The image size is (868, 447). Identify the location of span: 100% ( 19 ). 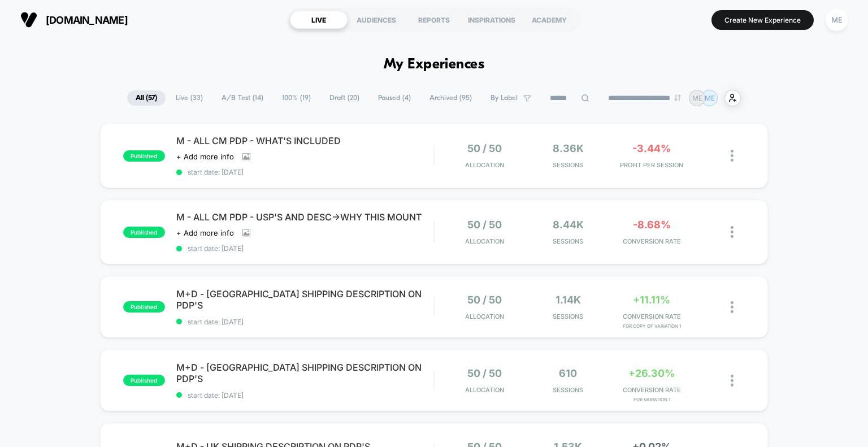
(296, 98).